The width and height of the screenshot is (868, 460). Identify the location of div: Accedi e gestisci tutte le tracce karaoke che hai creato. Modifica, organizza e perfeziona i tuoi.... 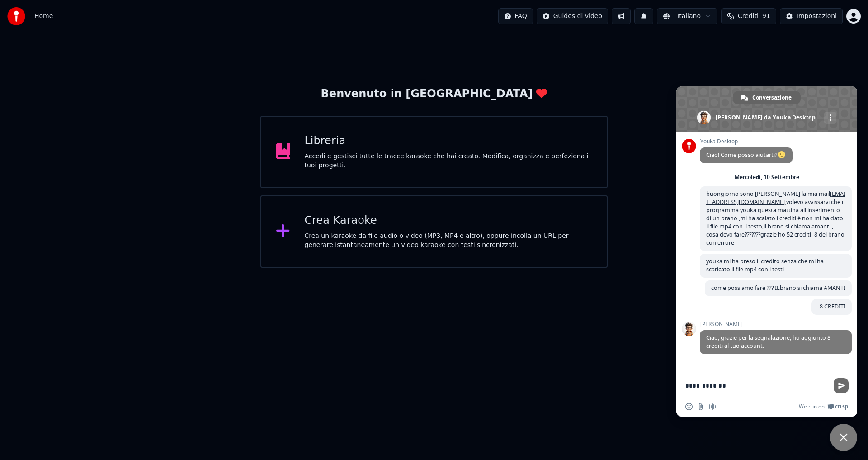
(448, 161).